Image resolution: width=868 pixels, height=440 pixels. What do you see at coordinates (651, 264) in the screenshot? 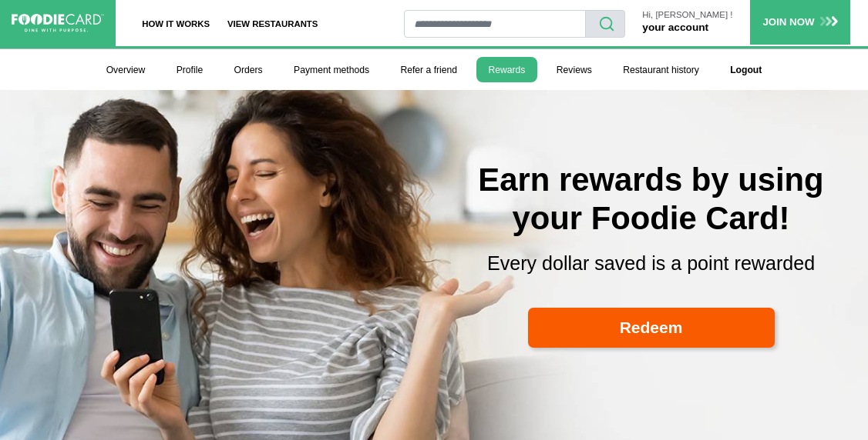
I see `p: Every dollar saved is a point rewarded` at bounding box center [651, 264].